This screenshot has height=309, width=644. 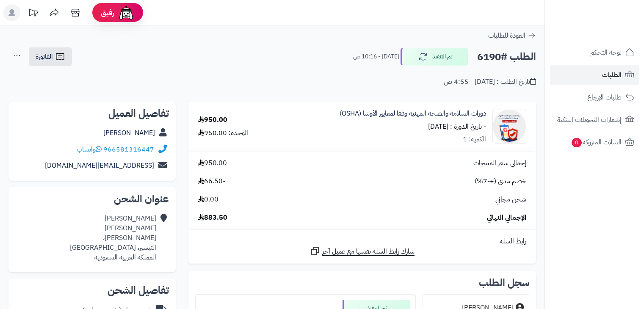 What do you see at coordinates (208, 199) in the screenshot?
I see `span: 0.00` at bounding box center [208, 199].